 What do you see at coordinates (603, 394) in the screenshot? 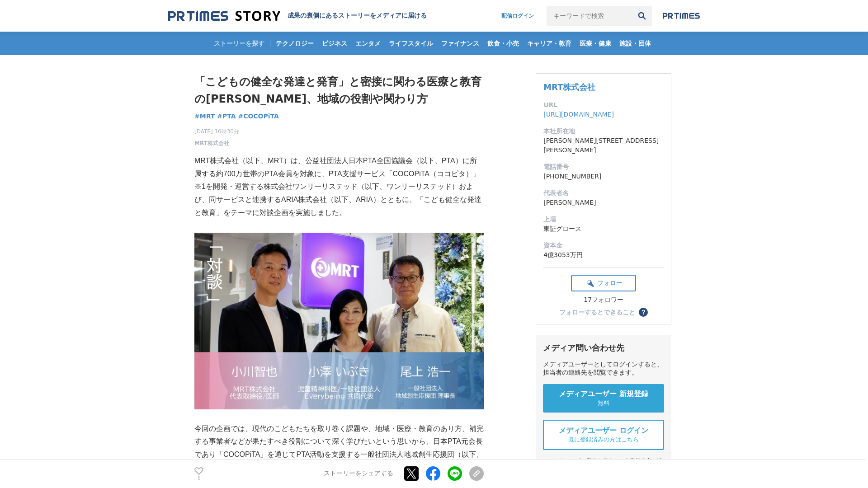
I see `span: メディアユーザー 新規登録` at bounding box center [603, 394].